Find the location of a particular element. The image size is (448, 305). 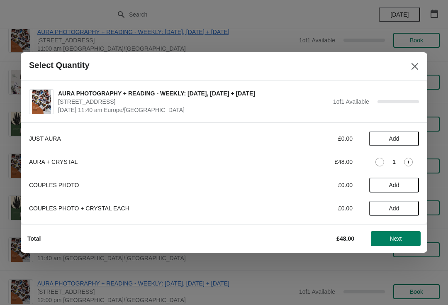

div: JUST AURA is located at coordinates (144, 139).